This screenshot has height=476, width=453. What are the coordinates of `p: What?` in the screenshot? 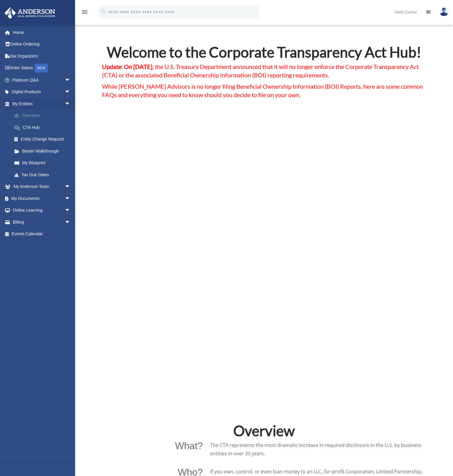 It's located at (189, 446).